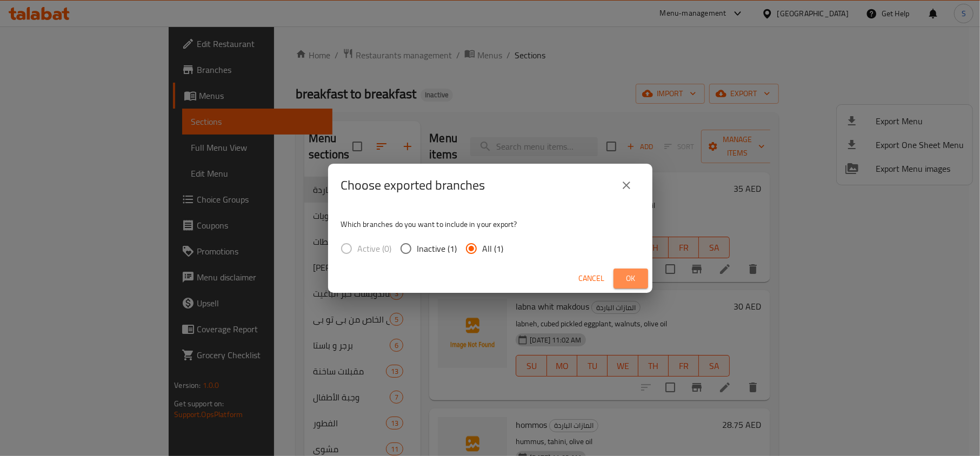 This screenshot has width=980, height=456. Describe the element at coordinates (592, 278) in the screenshot. I see `span: Cancel` at that location.